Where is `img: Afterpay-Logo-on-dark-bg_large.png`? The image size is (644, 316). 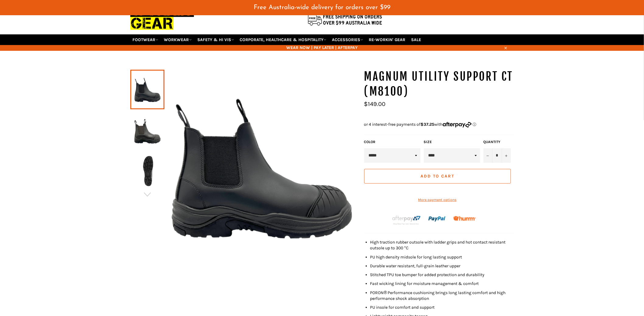
img: Afterpay-Logo-on-dark-bg_large.png is located at coordinates (406, 220).